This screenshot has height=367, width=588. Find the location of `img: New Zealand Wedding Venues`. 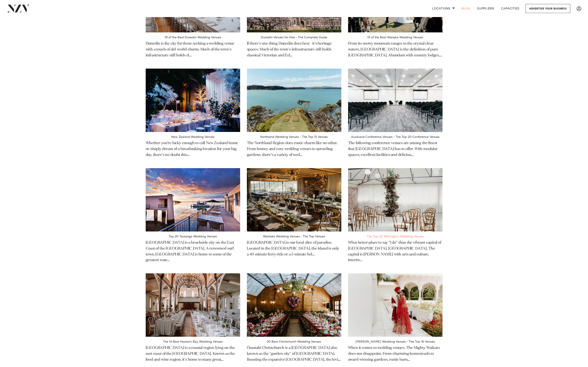

img: New Zealand Wedding Venues is located at coordinates (193, 100).